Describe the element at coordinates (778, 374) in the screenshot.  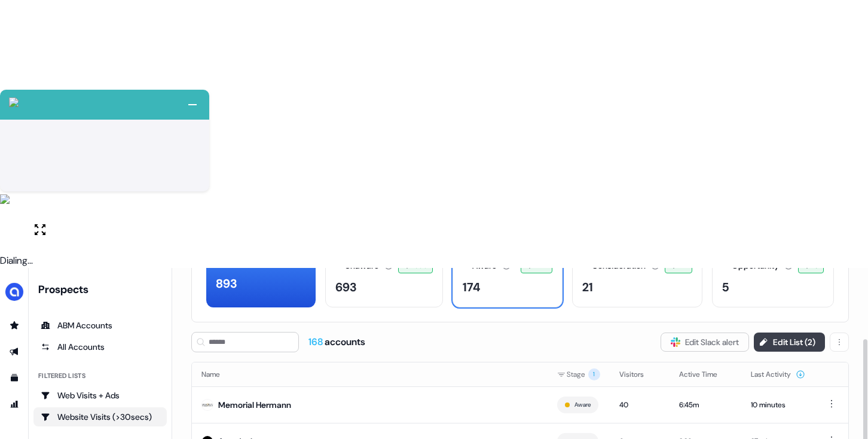
I see `button: Last Activity` at that location.